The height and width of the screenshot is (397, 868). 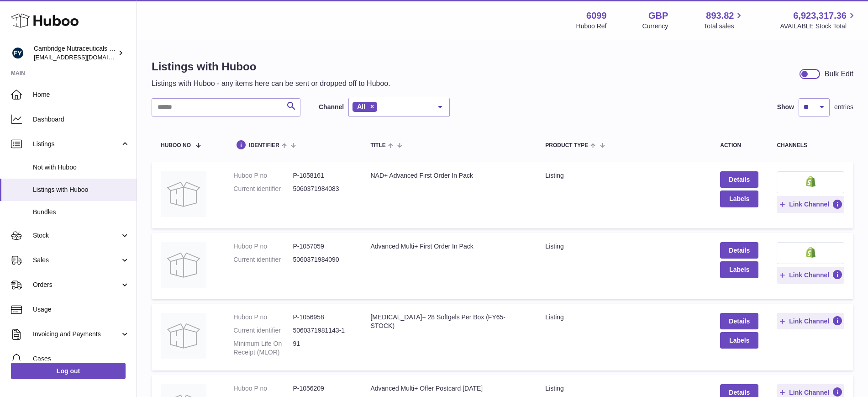 What do you see at coordinates (81, 189) in the screenshot?
I see `span: Listings with Huboo` at bounding box center [81, 189].